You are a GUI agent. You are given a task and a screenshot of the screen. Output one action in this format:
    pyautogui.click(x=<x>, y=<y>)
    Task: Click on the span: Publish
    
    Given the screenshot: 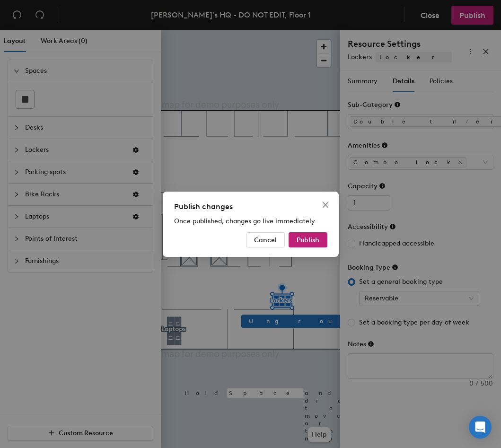 What is the action you would take?
    pyautogui.click(x=308, y=240)
    